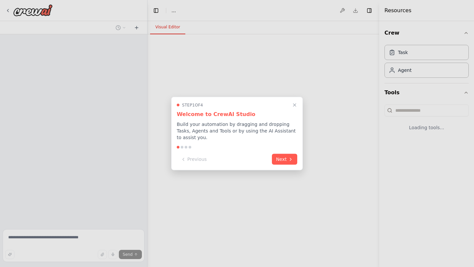 The height and width of the screenshot is (267, 474). What do you see at coordinates (237, 114) in the screenshot?
I see `h3: Welcome to CrewAI Studio` at bounding box center [237, 114].